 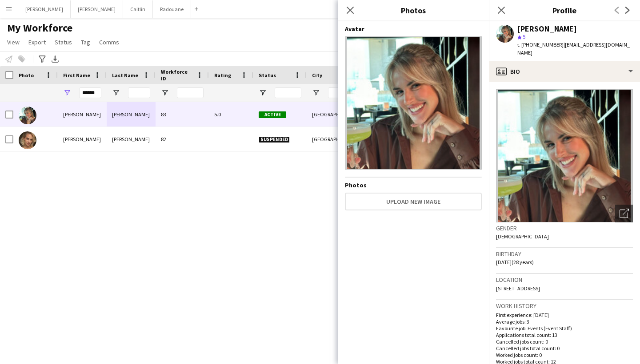 I want to click on span: Workforce ID, so click(x=177, y=75).